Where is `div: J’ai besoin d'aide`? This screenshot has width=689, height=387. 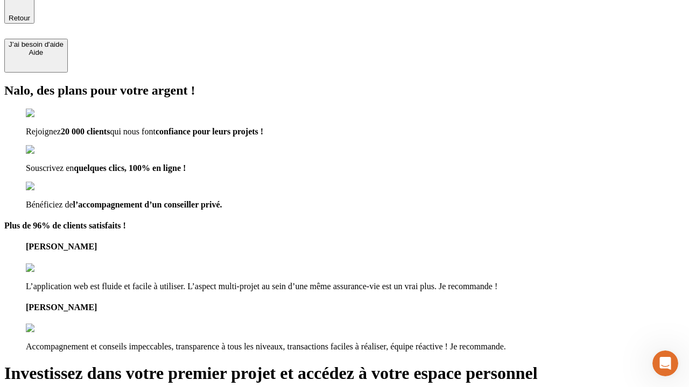 div: J’ai besoin d'aide is located at coordinates (36, 44).